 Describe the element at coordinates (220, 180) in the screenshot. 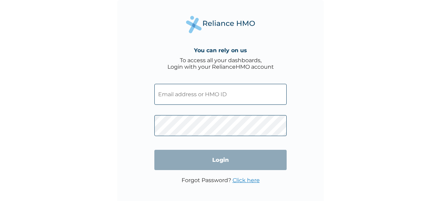

I see `p: Forgot Password?` at that location.